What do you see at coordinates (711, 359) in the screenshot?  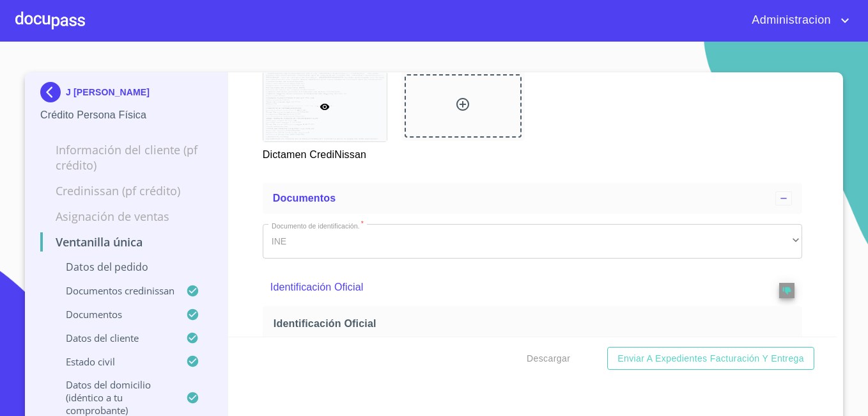 I see `button: Enviar a Expedientes Facturación y Entrega` at bounding box center [711, 359].